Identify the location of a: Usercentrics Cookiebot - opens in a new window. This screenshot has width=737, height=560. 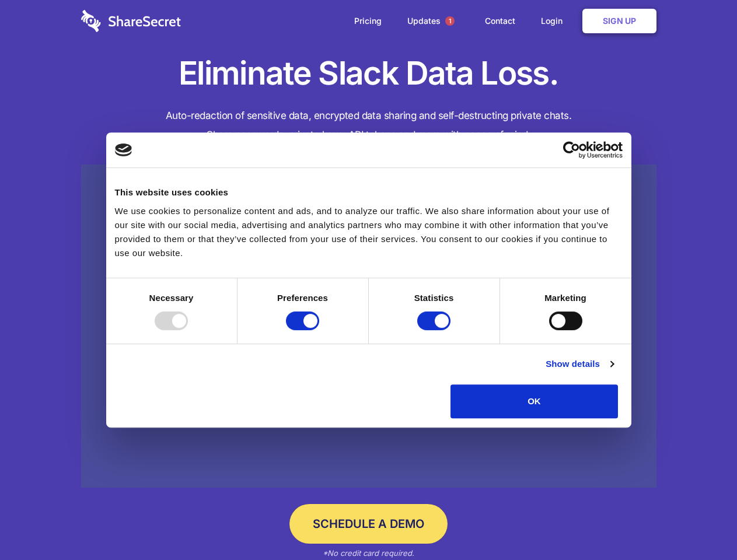
(571, 150).